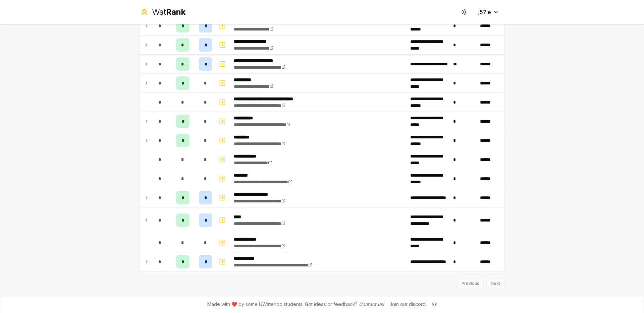 The image size is (644, 313). What do you see at coordinates (162, 12) in the screenshot?
I see `a: WatRank` at bounding box center [162, 12].